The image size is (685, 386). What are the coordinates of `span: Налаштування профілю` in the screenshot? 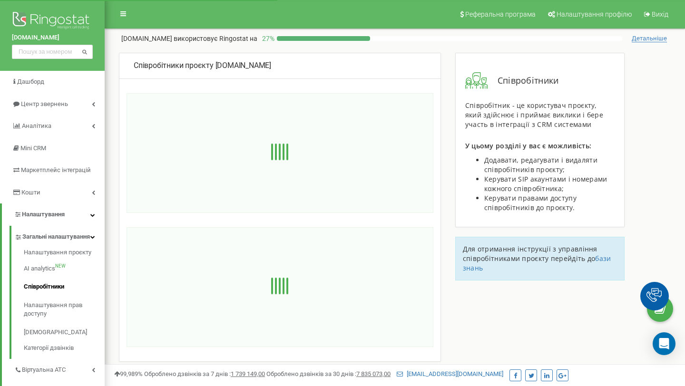 It's located at (594, 14).